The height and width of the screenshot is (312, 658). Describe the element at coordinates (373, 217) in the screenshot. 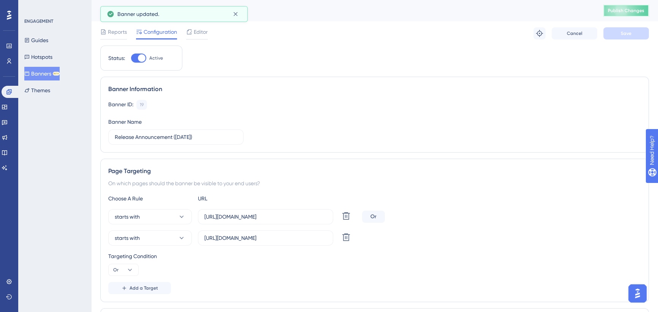

I see `div: Or` at that location.